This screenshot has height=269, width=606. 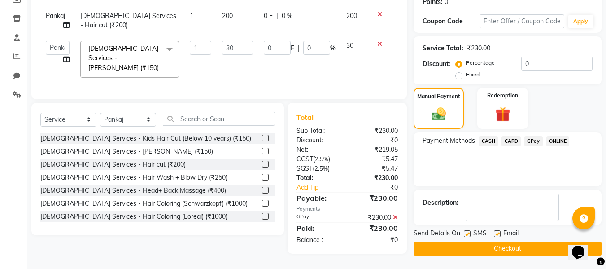 I want to click on label: Percentage, so click(x=480, y=63).